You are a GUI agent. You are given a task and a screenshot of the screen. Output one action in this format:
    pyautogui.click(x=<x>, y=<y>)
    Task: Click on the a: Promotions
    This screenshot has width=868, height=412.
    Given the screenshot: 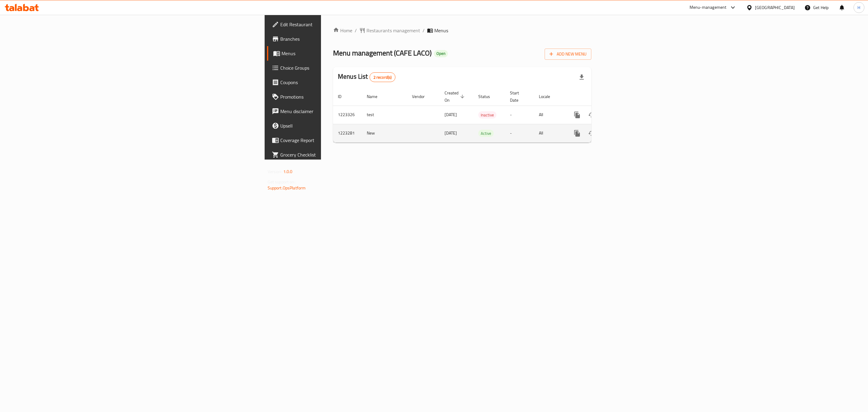 What is the action you would take?
    pyautogui.click(x=338, y=96)
    